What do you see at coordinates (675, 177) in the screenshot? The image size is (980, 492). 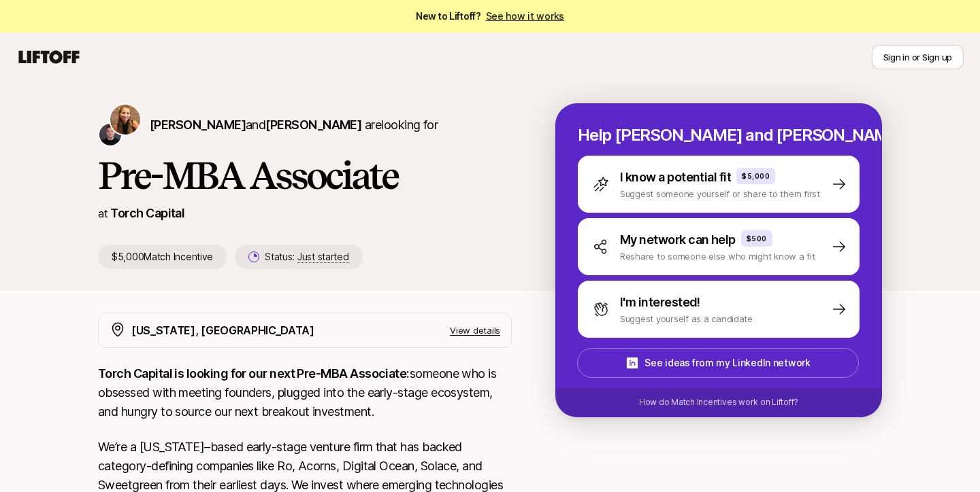 I see `p: I know a potential fit` at bounding box center [675, 177].